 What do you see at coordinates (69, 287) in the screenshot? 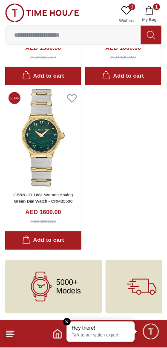
I see `span: 5000+ Models` at bounding box center [69, 287].